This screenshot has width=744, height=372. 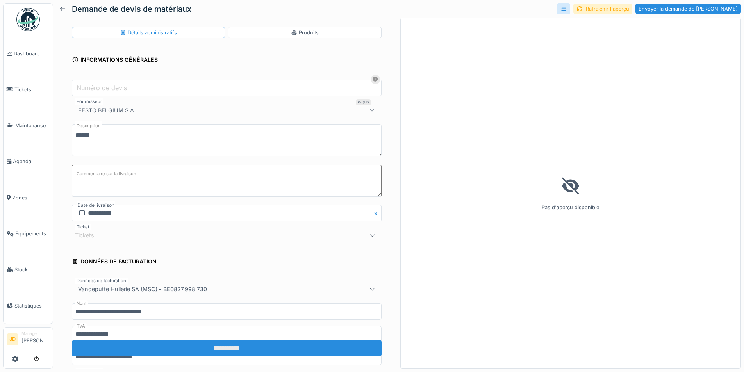 I want to click on div: Informations générales, so click(x=115, y=61).